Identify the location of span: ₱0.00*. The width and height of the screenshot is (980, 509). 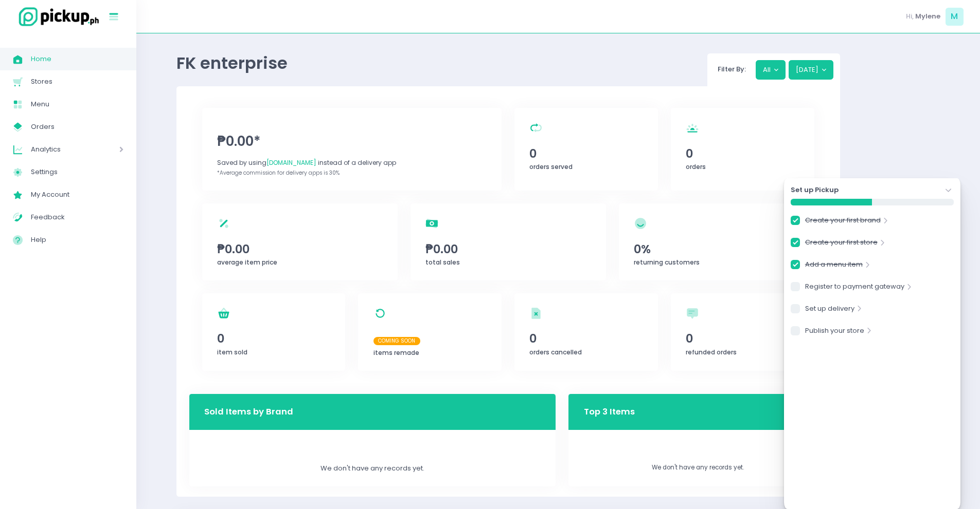
(352, 141).